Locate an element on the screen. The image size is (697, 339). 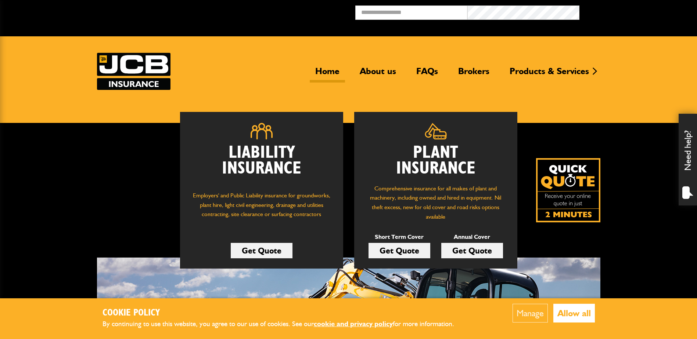
a: JCB Insurance Services is located at coordinates (134, 71).